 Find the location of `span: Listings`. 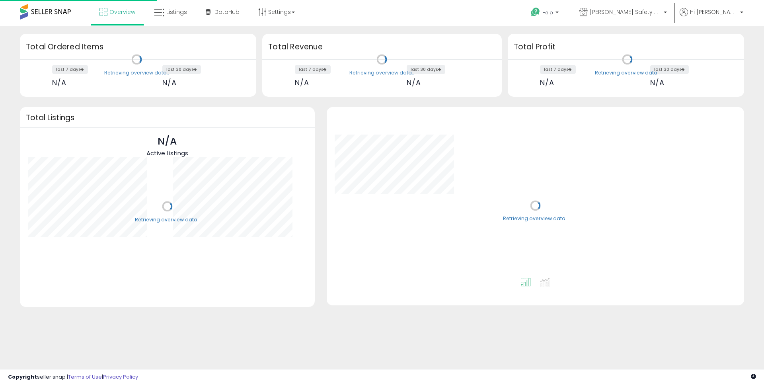

span: Listings is located at coordinates (177, 12).